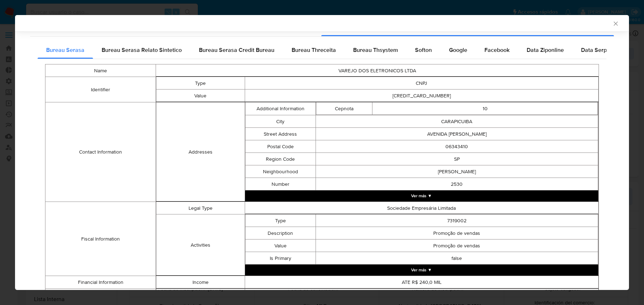 The width and height of the screenshot is (644, 305). I want to click on button: Cerrar ventana, so click(615, 23).